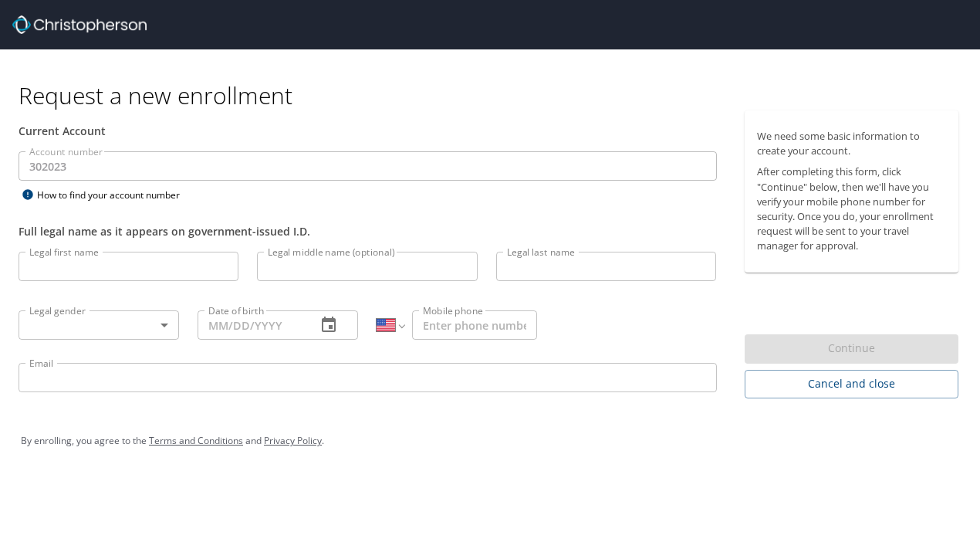 The image size is (980, 549). I want to click on h1: Request a new enrollment, so click(494, 95).